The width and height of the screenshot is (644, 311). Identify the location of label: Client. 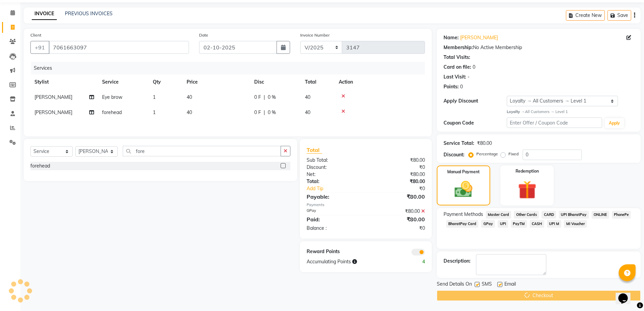
(36, 35).